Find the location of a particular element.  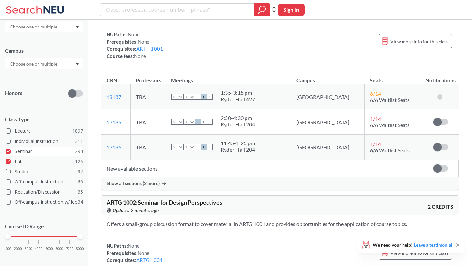

span: 311 is located at coordinates (79, 141).